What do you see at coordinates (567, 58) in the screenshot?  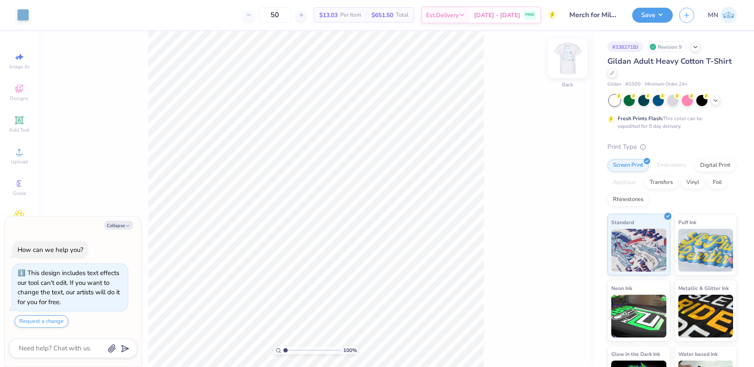 I see `img: Back` at bounding box center [567, 58].